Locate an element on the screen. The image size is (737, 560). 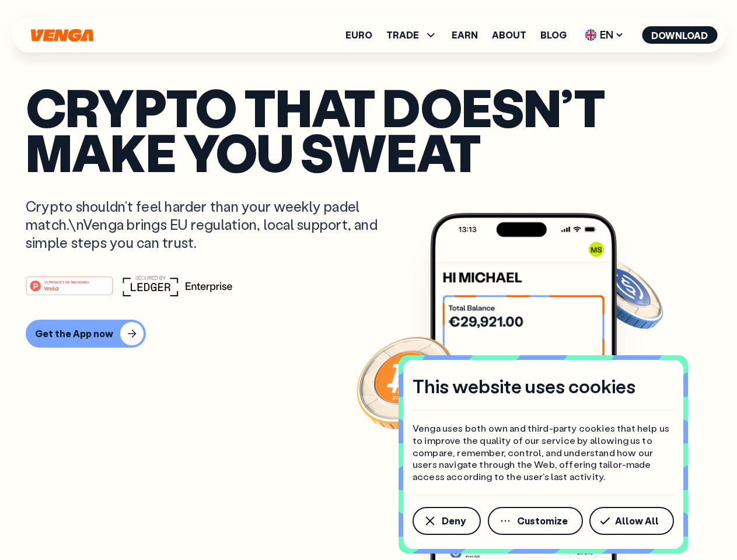
tspan: #1 PRODUCT OF THE MONTH is located at coordinates (66, 282).